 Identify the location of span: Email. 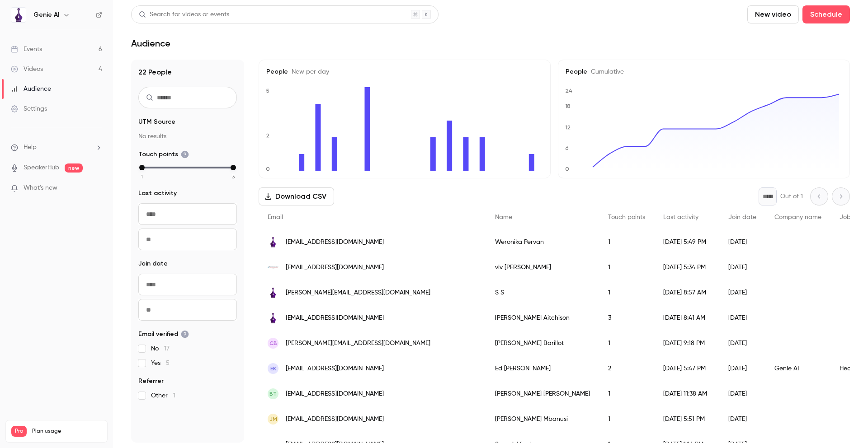
(276, 218).